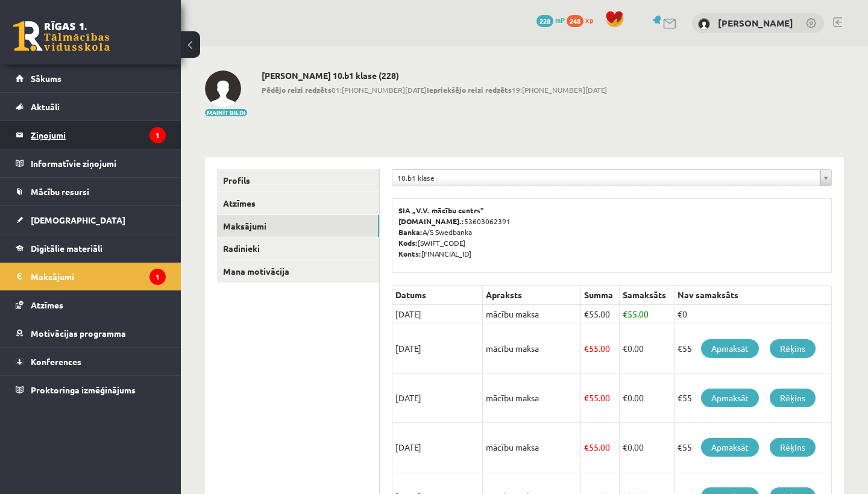 This screenshot has height=494, width=868. I want to click on span: xp, so click(589, 20).